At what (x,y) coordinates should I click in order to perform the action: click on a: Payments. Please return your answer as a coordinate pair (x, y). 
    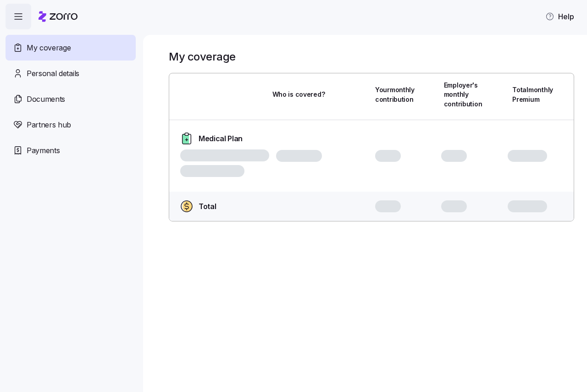
    Looking at the image, I should click on (70, 151).